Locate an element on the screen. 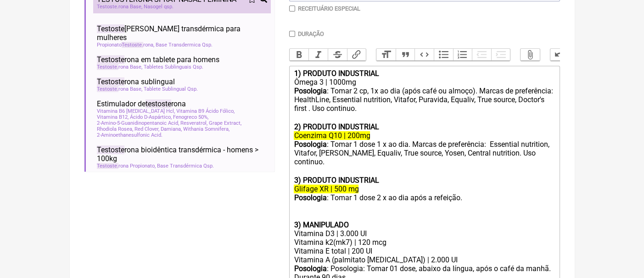 The width and height of the screenshot is (644, 278). span: Vitamina B9 Ácido Fólico is located at coordinates (205, 111).